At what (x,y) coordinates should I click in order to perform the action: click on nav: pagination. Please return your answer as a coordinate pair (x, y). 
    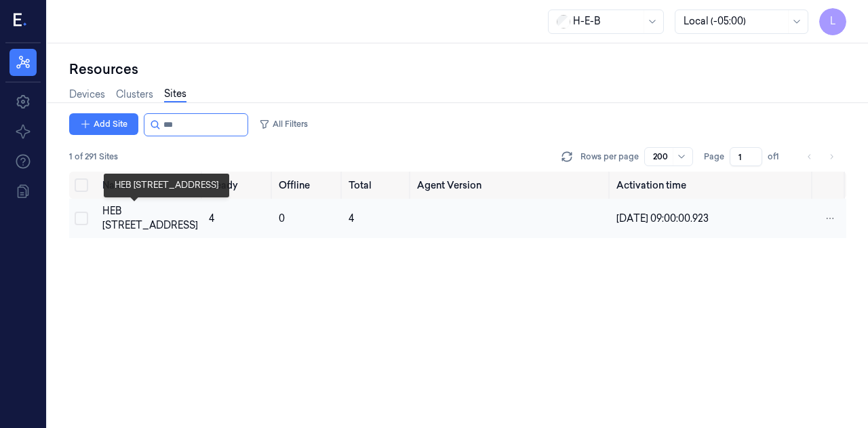
    Looking at the image, I should click on (821, 156).